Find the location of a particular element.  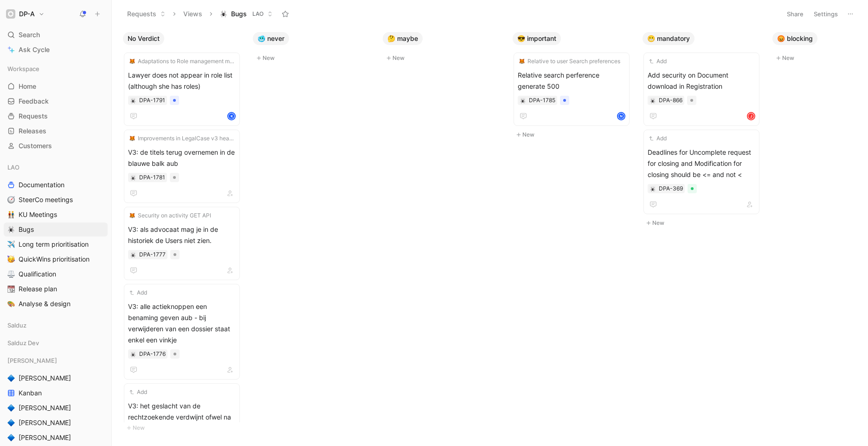

button: Share is located at coordinates (795, 14).